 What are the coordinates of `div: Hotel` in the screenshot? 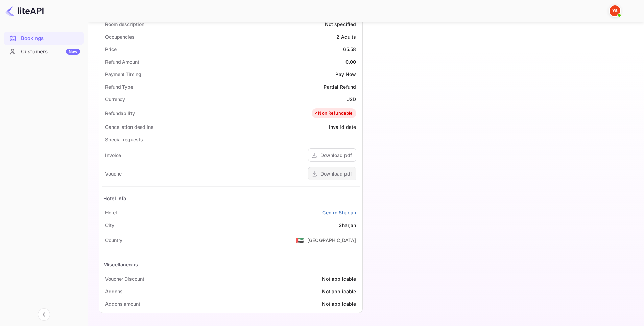 It's located at (111, 213).